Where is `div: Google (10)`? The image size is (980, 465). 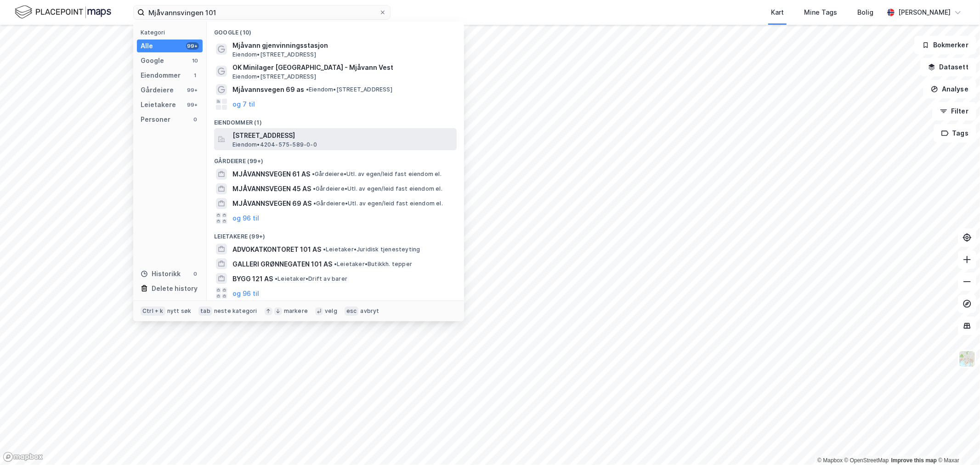 div: Google (10) is located at coordinates (335, 30).